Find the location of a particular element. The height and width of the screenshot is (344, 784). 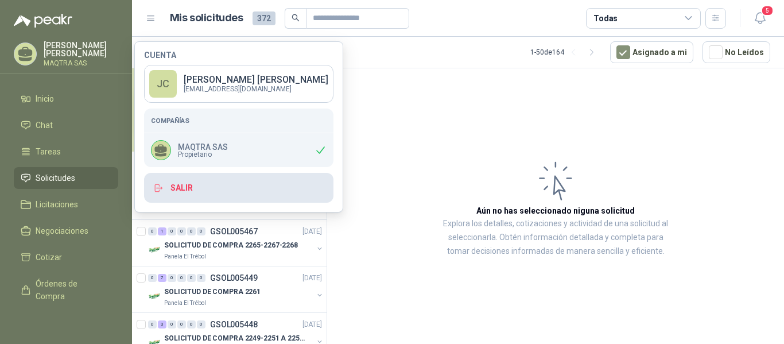

img: Logo peakr is located at coordinates (43, 21).